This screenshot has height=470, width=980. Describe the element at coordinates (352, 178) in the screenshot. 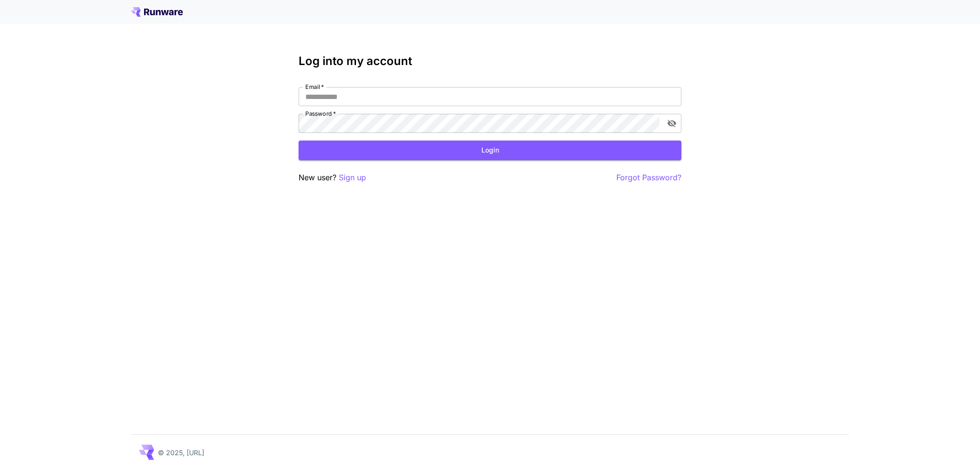

I see `button: Sign up` at that location.